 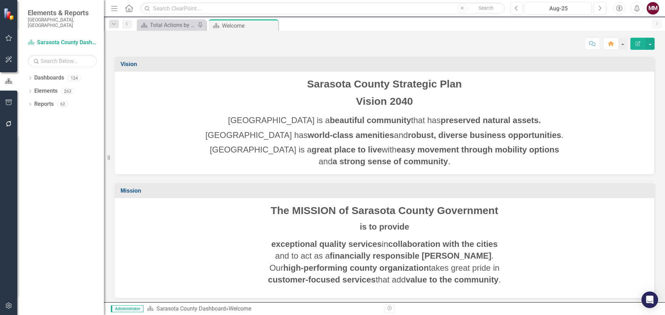 I want to click on div: Aug-25, so click(x=558, y=9).